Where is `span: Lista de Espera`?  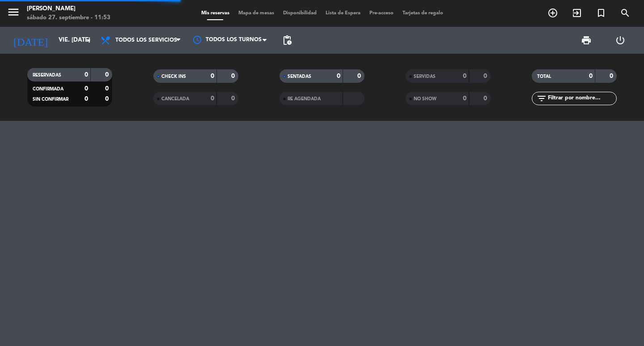
span: Lista de Espera is located at coordinates (343, 13).